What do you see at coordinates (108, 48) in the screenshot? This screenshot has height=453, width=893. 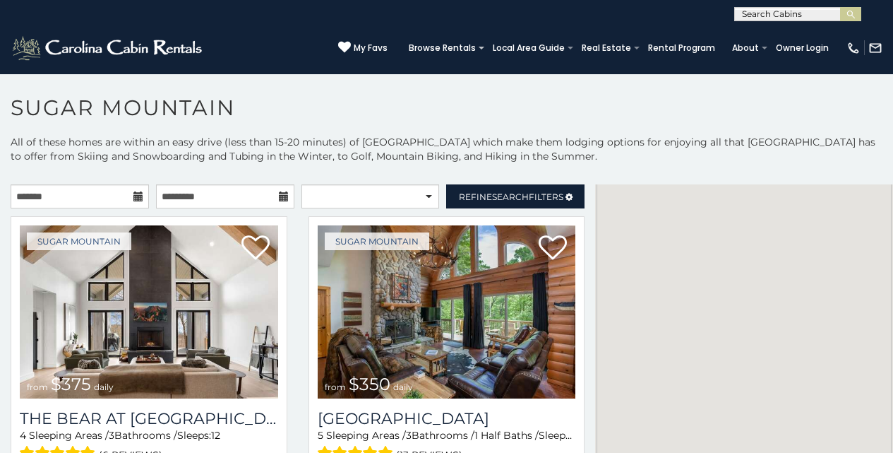 I see `img: White-1-2.png` at bounding box center [108, 48].